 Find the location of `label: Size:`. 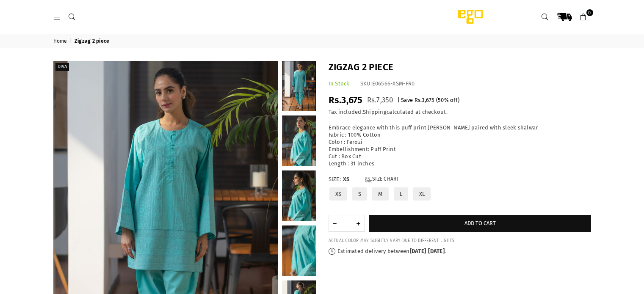

label: Size: is located at coordinates (459, 180).